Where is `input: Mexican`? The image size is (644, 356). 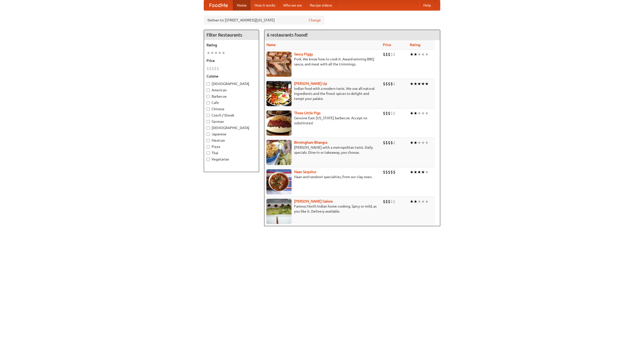 input: Mexican is located at coordinates (208, 141).